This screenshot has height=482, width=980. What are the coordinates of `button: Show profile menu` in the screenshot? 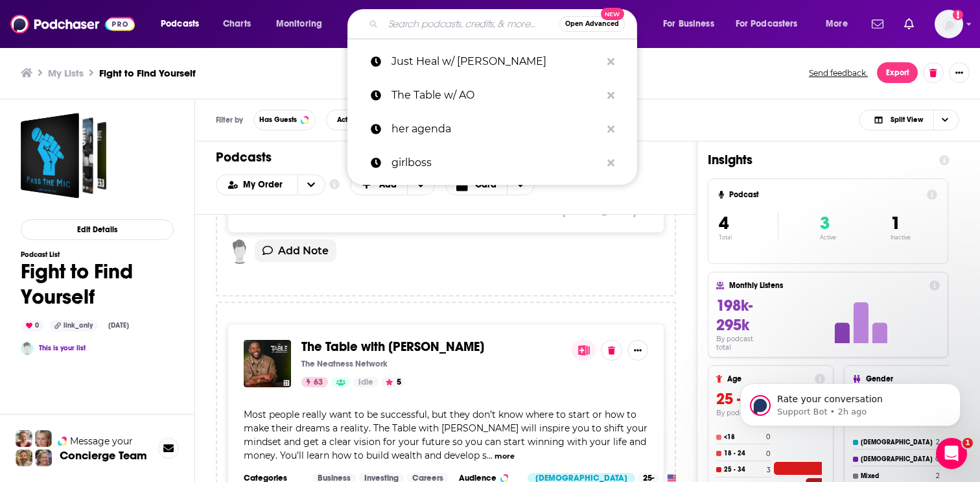 It's located at (949, 24).